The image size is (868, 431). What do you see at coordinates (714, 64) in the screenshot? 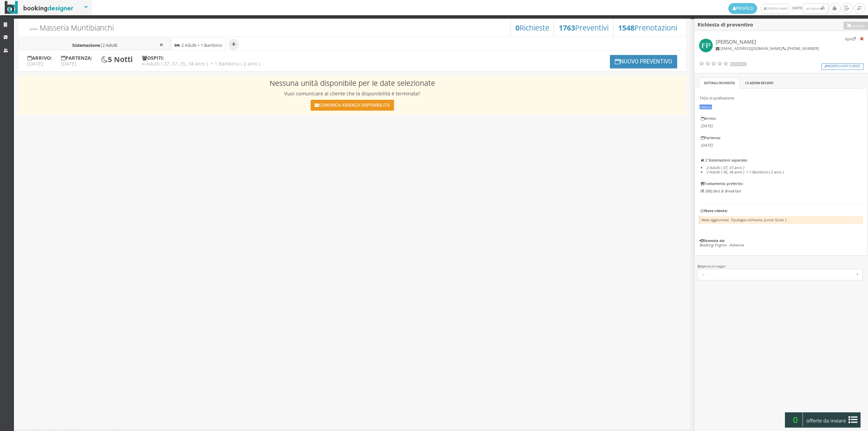
I see `div: Not Rated` at bounding box center [714, 64].